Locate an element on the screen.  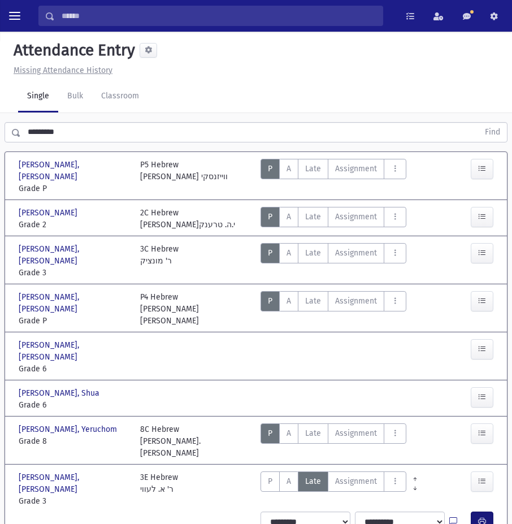
u: Missing Attendance History is located at coordinates (63, 70).